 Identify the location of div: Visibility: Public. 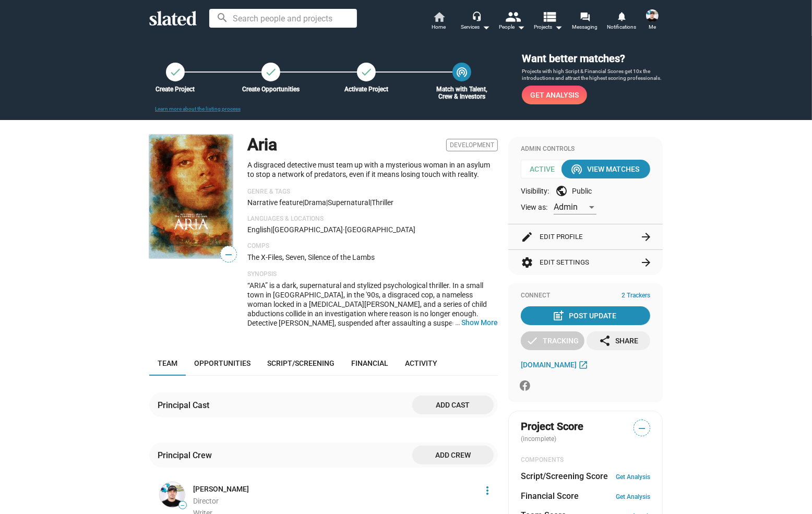
(585, 191).